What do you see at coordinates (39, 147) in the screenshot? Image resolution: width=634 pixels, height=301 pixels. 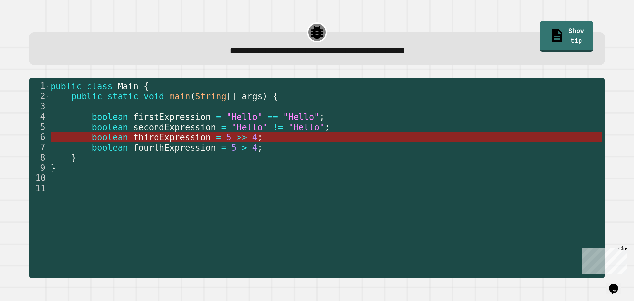 I see `div: 7` at bounding box center [39, 147].